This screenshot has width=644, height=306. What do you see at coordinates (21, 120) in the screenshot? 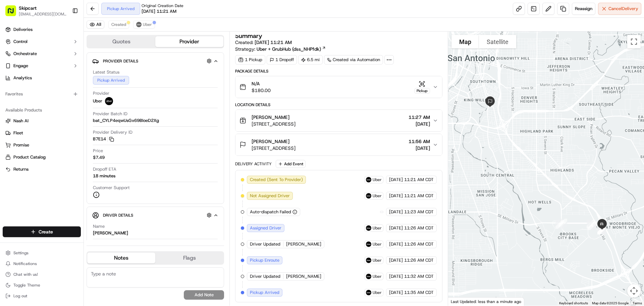
I see `span: Nash AI` at bounding box center [21, 120].